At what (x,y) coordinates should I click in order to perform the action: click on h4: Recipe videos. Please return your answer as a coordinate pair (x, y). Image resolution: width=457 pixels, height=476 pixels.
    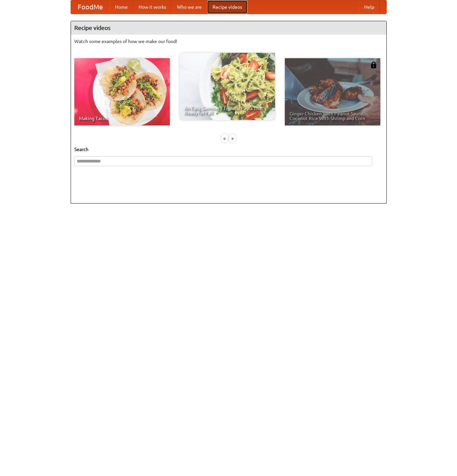
    Looking at the image, I should click on (229, 28).